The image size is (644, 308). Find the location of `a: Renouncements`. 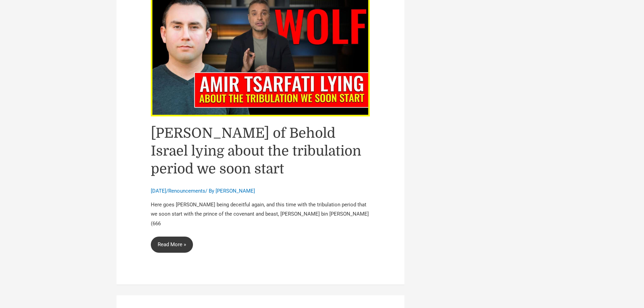

a: Renouncements is located at coordinates (187, 191).